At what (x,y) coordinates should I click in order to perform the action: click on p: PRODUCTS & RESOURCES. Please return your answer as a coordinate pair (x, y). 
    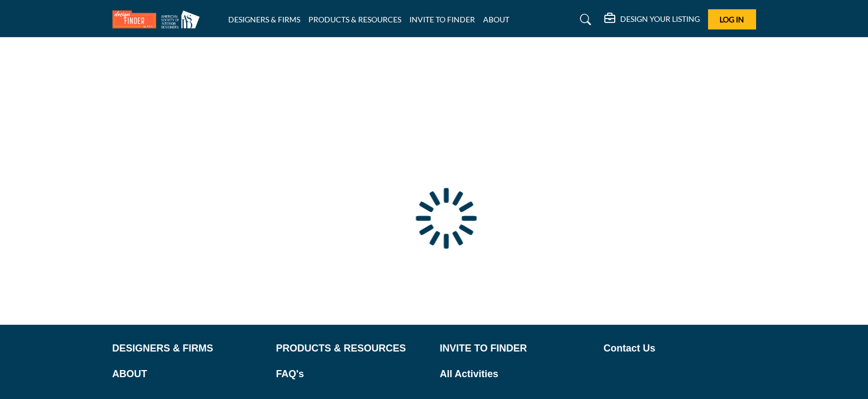
    Looking at the image, I should click on (352, 348).